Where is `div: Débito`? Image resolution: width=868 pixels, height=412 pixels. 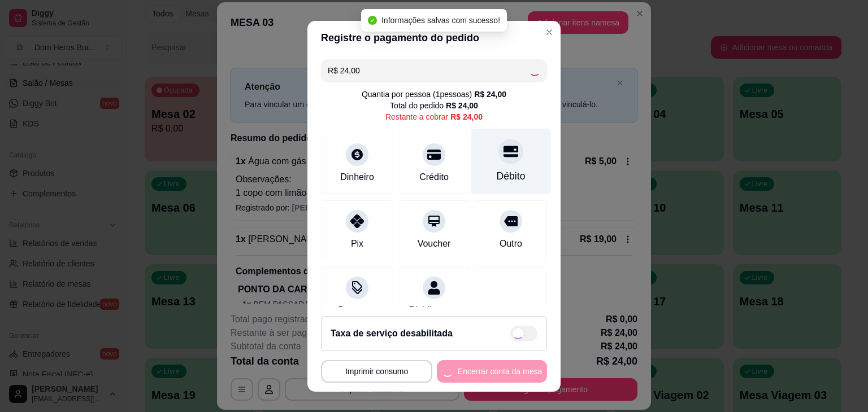
div: Débito is located at coordinates (510, 176).